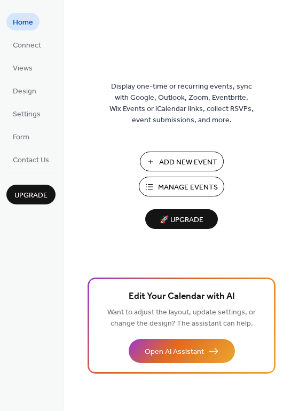 Image resolution: width=299 pixels, height=411 pixels. I want to click on span: Design, so click(25, 91).